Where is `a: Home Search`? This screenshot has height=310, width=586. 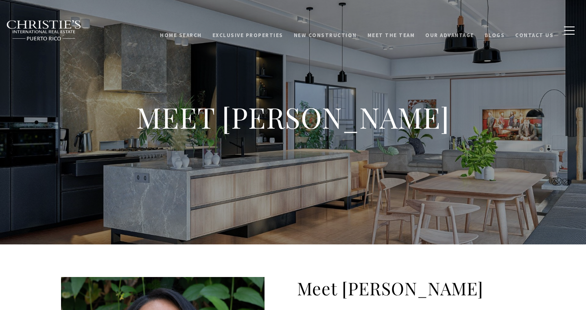
a: Home Search is located at coordinates (181, 30).